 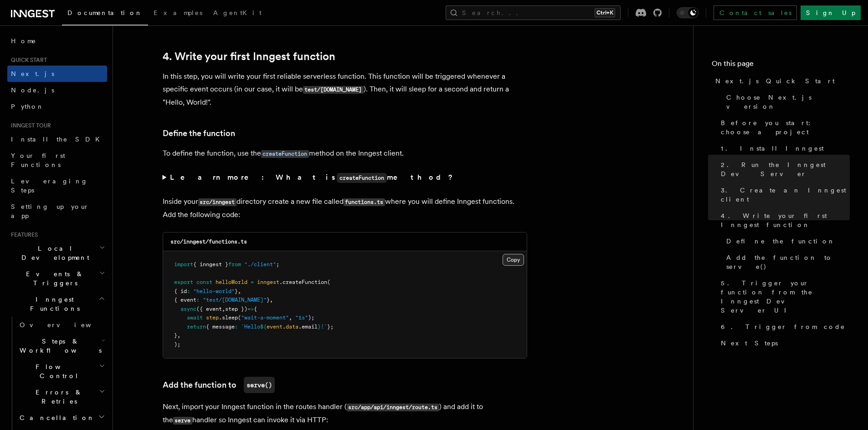 I want to click on span: data, so click(x=292, y=326).